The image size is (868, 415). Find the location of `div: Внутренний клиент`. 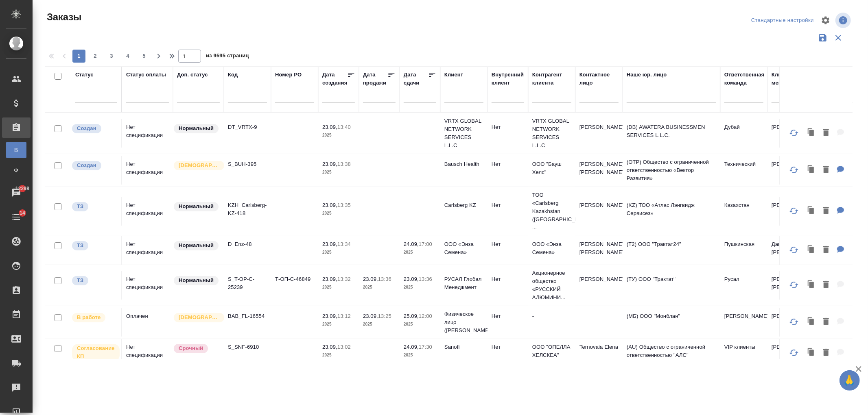

div: Внутренний клиент is located at coordinates (508, 79).